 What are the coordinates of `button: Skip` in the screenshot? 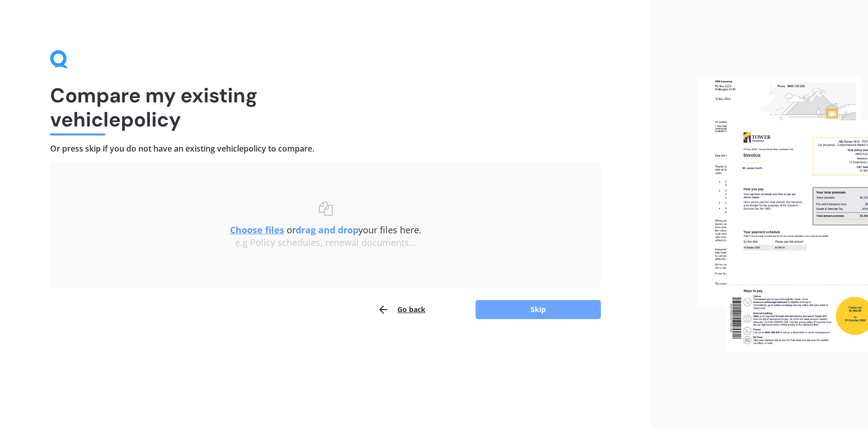 It's located at (539, 309).